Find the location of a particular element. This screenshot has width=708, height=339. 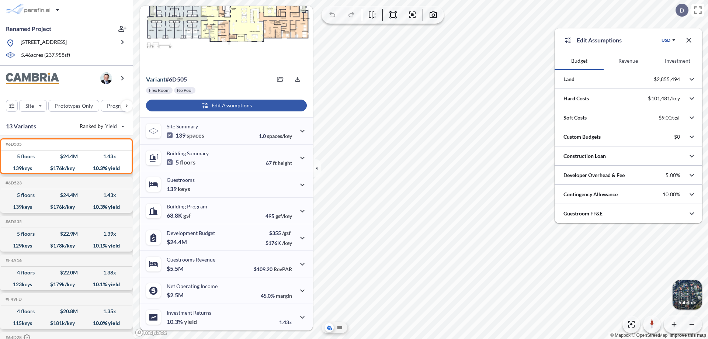

p: $5.5M is located at coordinates (176, 269).